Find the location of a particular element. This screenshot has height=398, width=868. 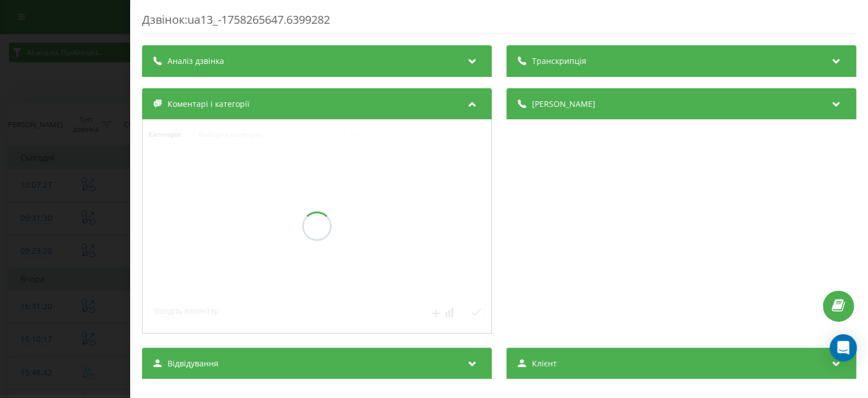

div: Дзвінок : ua13_-1758265647.6399282 is located at coordinates (499, 22).